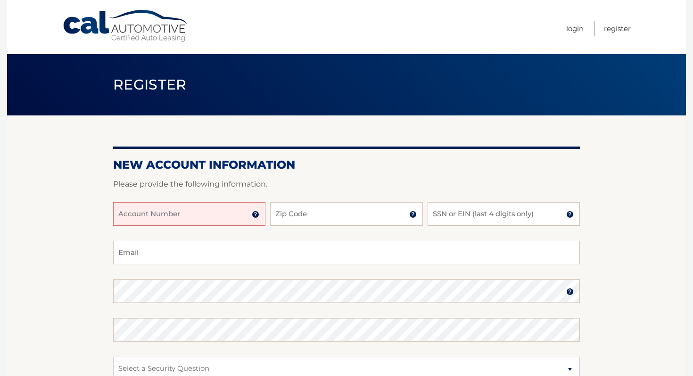 This screenshot has height=376, width=693. What do you see at coordinates (150, 84) in the screenshot?
I see `span: Register` at bounding box center [150, 84].